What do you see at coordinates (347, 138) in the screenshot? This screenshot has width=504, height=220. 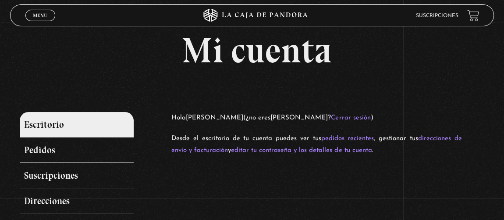 I see `a: pedidos recientes` at bounding box center [347, 138].